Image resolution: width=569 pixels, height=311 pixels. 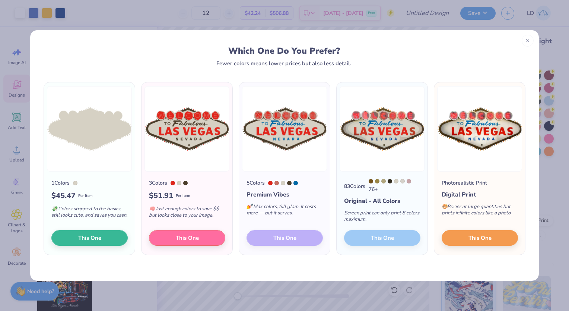 I want to click on div: 4505 C, so click(x=377, y=181).